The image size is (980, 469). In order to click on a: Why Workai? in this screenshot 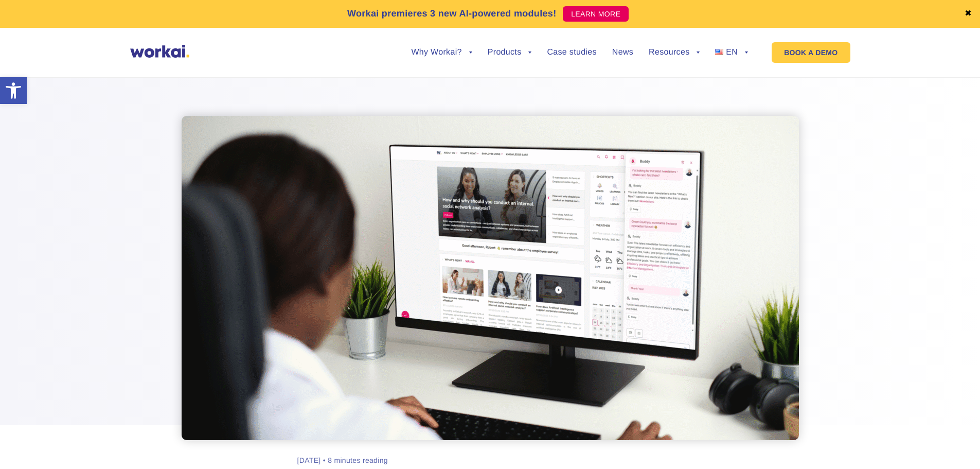, I will do `click(442, 53)`.